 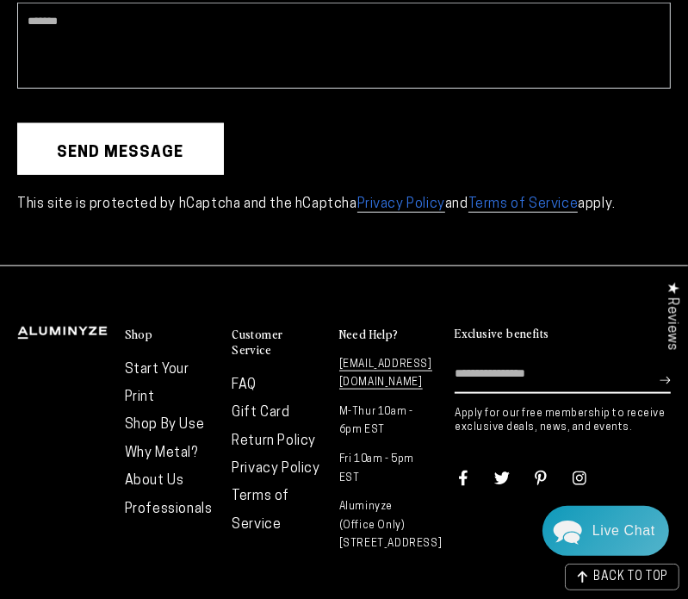 I want to click on summary: Exclusive benefits, so click(x=563, y=333).